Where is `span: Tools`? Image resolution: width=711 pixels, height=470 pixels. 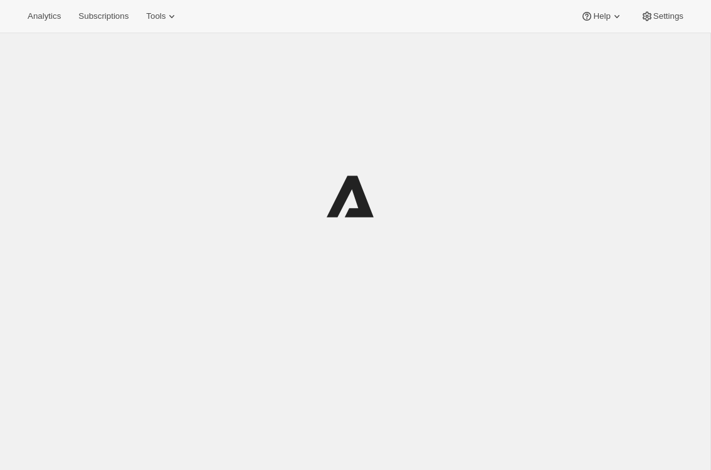
span: Tools is located at coordinates (155, 16).